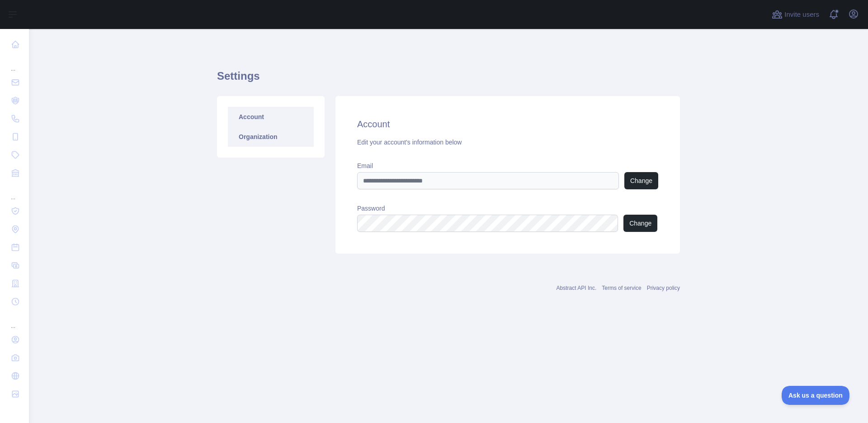 The height and width of the screenshot is (423, 868). What do you see at coordinates (507, 124) in the screenshot?
I see `h2: Account` at bounding box center [507, 124].